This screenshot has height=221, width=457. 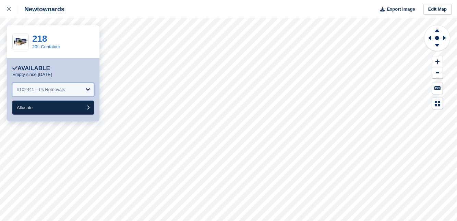 What do you see at coordinates (437, 88) in the screenshot?
I see `button: Keyboard Shortcuts` at bounding box center [437, 88].